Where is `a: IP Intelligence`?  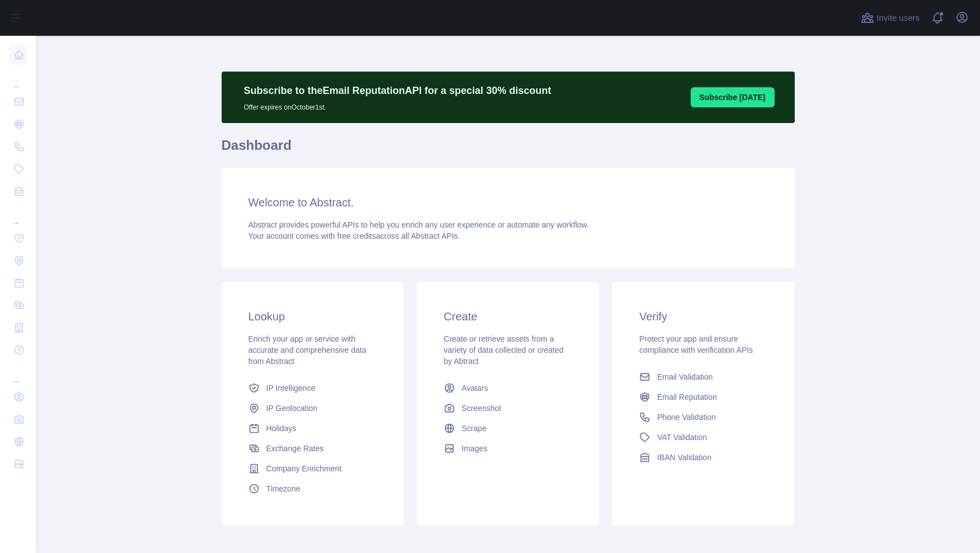
a: IP Intelligence is located at coordinates (312, 388).